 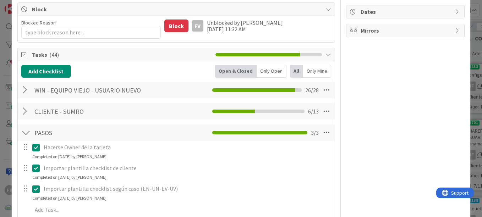 I want to click on span: ( 44 ), so click(x=54, y=55).